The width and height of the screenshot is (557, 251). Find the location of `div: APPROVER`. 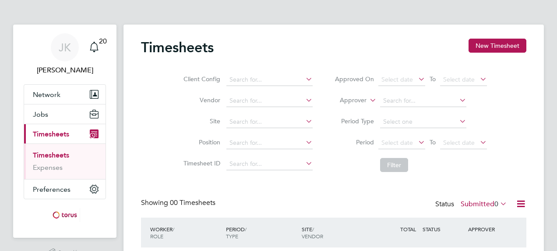

div: APPROVER is located at coordinates (489, 229).